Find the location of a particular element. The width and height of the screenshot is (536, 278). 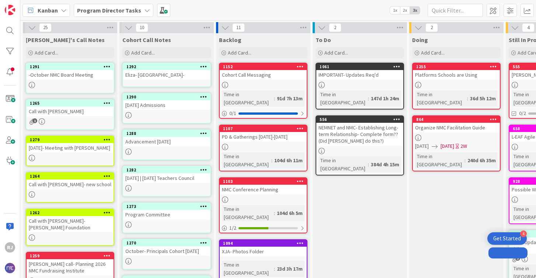

span: 4 is located at coordinates (528, 28).